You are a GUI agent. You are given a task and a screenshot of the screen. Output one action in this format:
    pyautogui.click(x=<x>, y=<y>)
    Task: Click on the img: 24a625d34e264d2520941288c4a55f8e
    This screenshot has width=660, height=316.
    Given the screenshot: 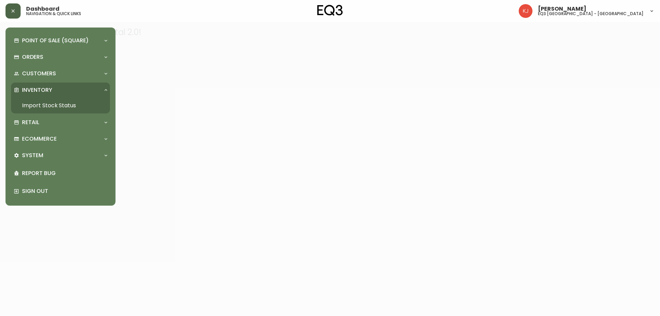 What is the action you would take?
    pyautogui.click(x=525, y=11)
    